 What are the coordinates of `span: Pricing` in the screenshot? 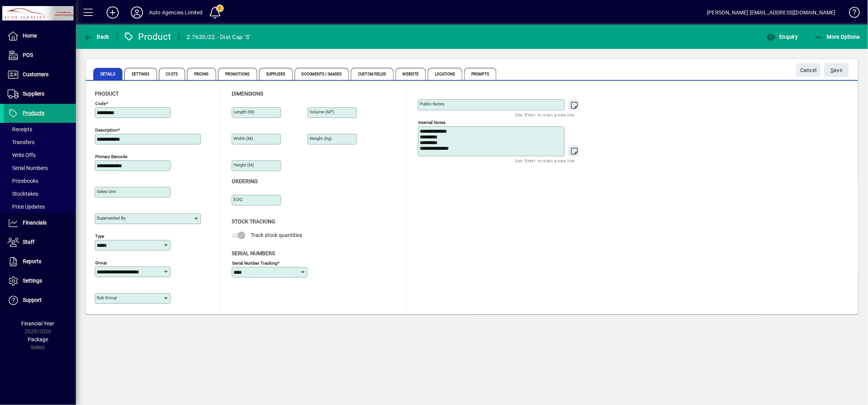 It's located at (202, 74).